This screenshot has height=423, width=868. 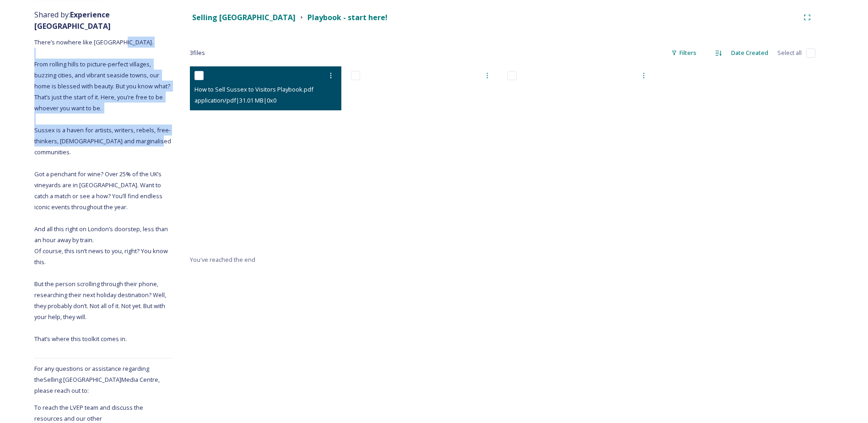 What do you see at coordinates (254, 90) in the screenshot?
I see `span: How to Sell Sussex to Visitors Playbook.pdf` at bounding box center [254, 90].